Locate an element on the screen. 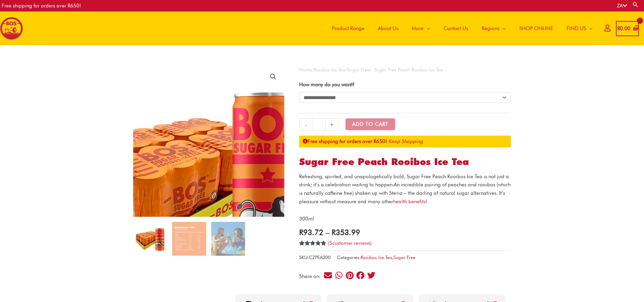  a: health benefits! is located at coordinates (410, 202).